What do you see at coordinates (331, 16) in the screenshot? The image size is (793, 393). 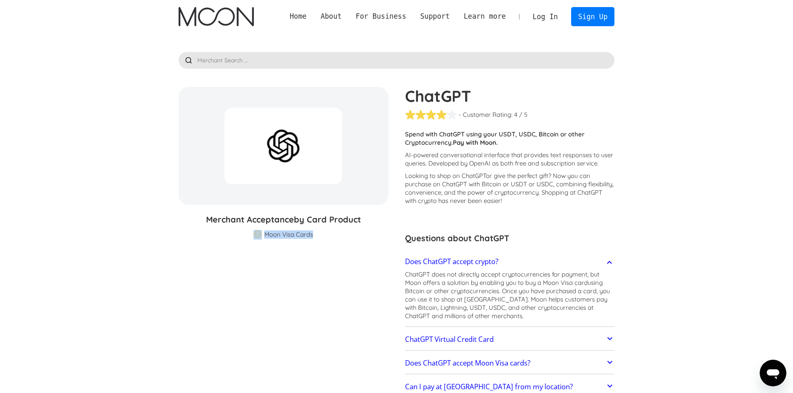 I see `div: About` at bounding box center [331, 16].